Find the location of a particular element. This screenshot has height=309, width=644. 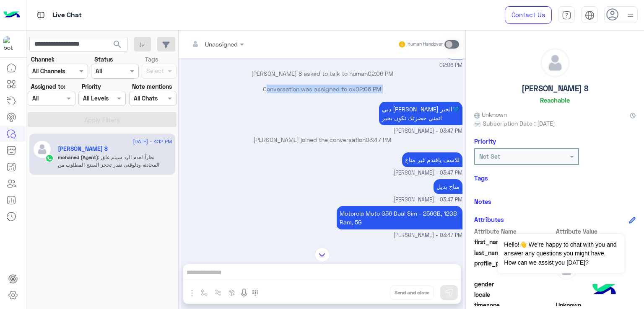

span: profile_pic is located at coordinates (514, 269).